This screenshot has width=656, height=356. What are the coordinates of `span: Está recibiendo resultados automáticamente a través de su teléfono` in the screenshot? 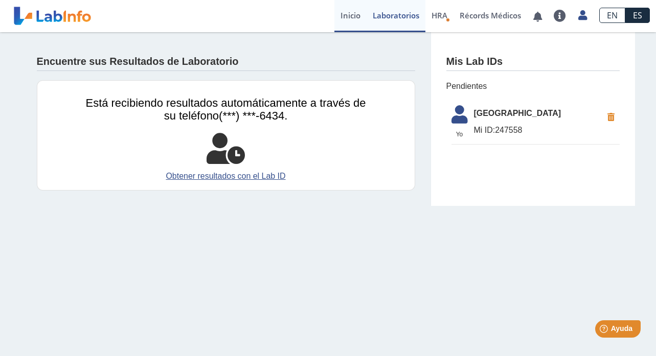 It's located at (226, 109).